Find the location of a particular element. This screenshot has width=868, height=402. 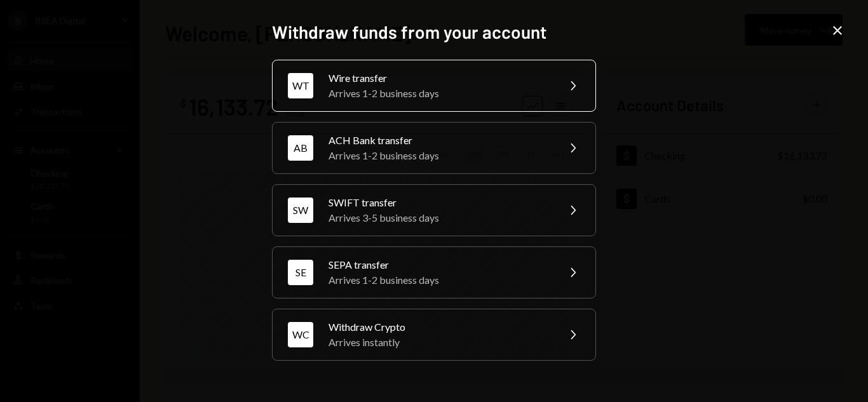

div: SW is located at coordinates (300, 211).